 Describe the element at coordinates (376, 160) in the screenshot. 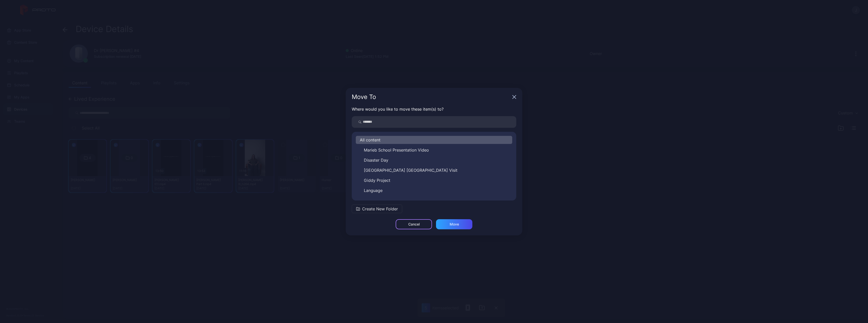

I see `span: Disaster Day` at that location.